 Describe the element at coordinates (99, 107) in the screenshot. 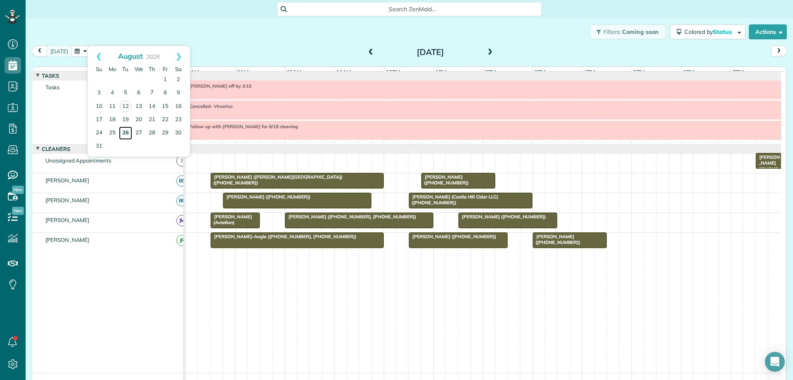

I see `a: 10` at that location.